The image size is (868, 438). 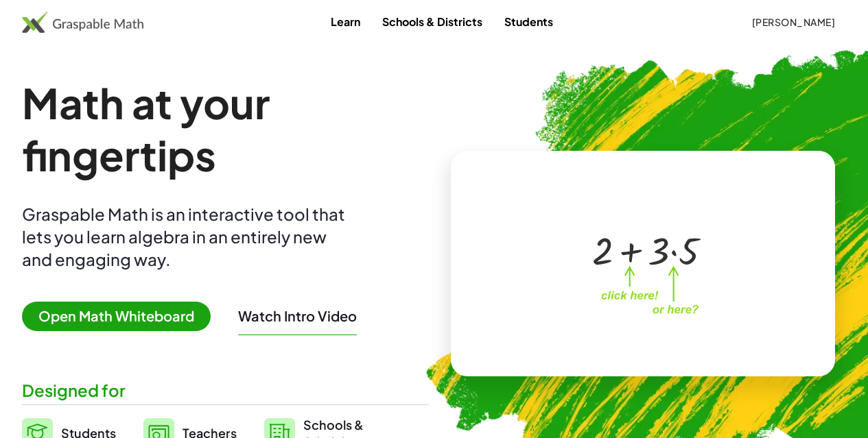 What do you see at coordinates (432, 21) in the screenshot?
I see `a: Schools & Districts` at bounding box center [432, 21].